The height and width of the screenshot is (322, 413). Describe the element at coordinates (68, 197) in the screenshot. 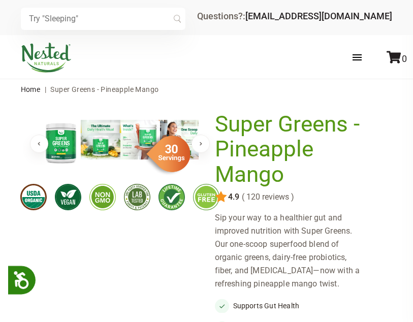

I see `img: vegan` at that location.